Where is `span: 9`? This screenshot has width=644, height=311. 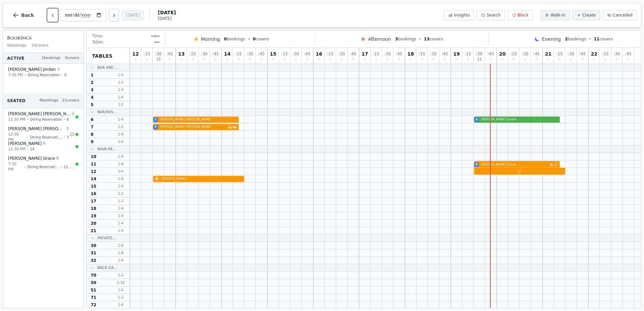
span: 9 is located at coordinates (92, 142).